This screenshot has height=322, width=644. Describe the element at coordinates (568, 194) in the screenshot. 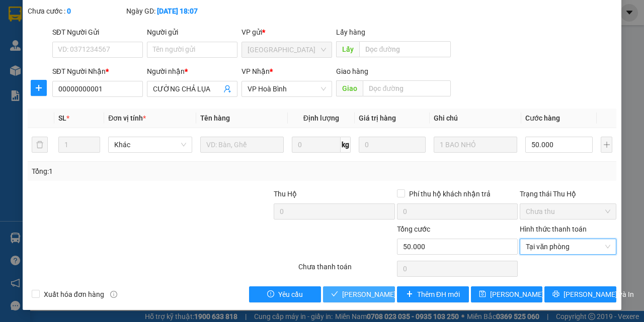

I see `div: Trạng thái Thu Hộ` at that location.